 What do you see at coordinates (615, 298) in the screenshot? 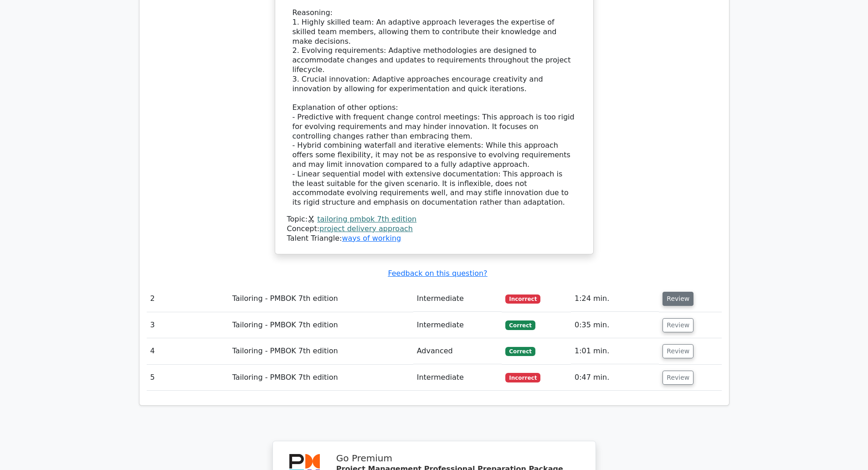
I see `td: 1:24 min.` at bounding box center [615, 298].